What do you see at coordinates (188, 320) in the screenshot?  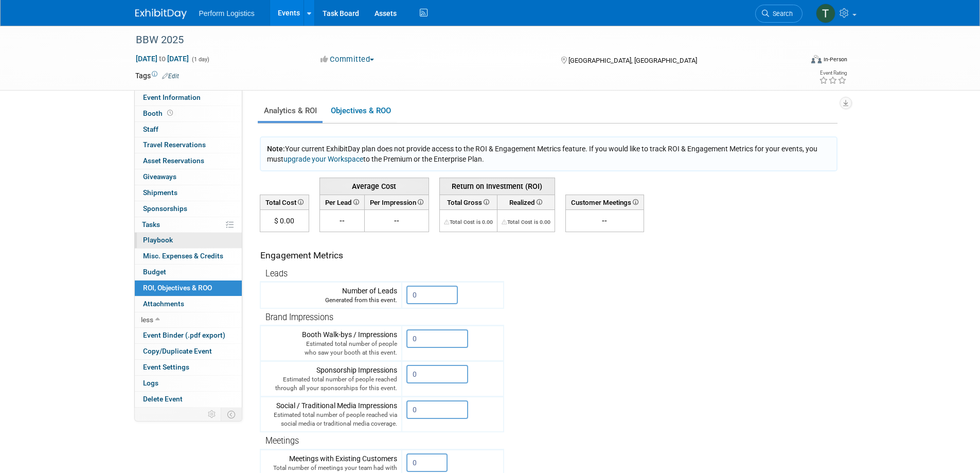 I see `a: less` at bounding box center [188, 320].